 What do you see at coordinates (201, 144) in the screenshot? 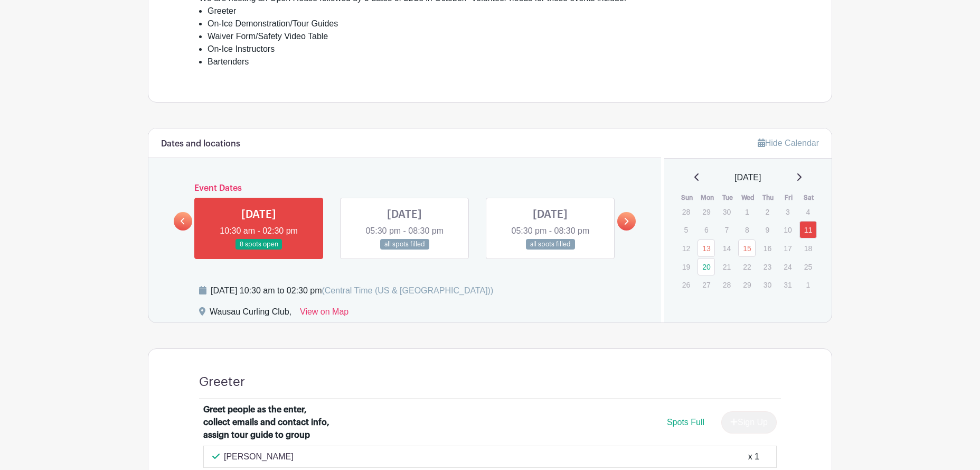
I see `h6: Dates and locations` at bounding box center [201, 144].